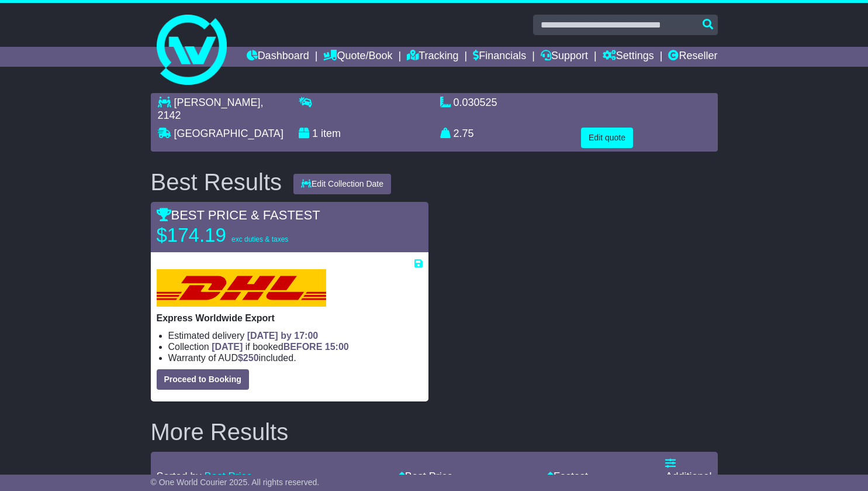  Describe the element at coordinates (295, 347) in the screenshot. I see `li: Collection` at that location.